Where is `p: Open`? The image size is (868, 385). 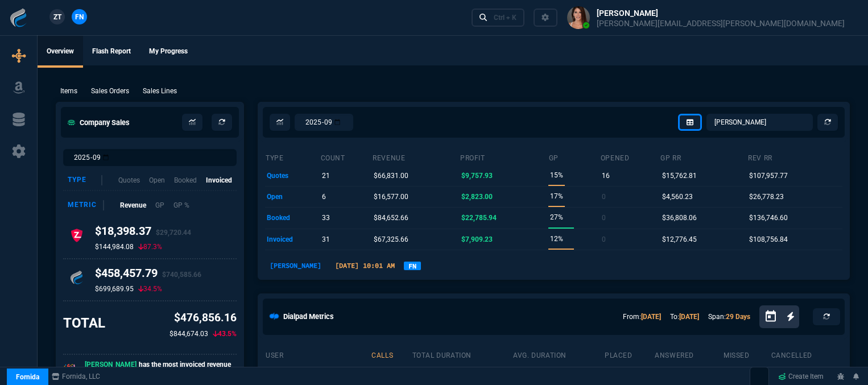
p: Open is located at coordinates (157, 180).